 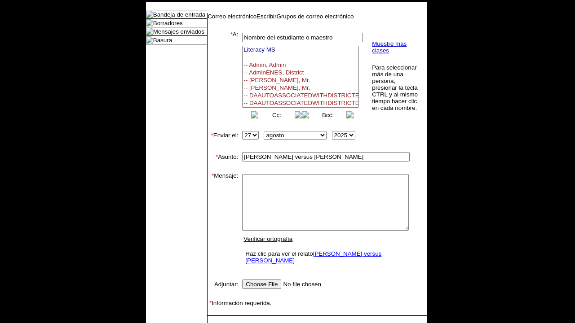 I want to click on a: Grupos de correo electrónico, so click(x=315, y=16).